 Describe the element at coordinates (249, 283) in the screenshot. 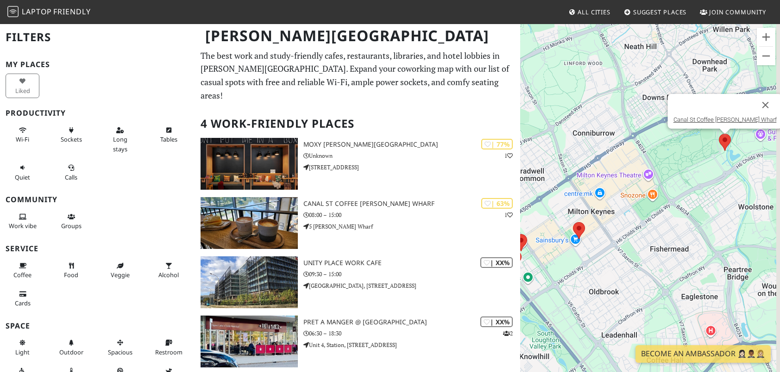

I see `img: Unity Place Work Cafe` at that location.